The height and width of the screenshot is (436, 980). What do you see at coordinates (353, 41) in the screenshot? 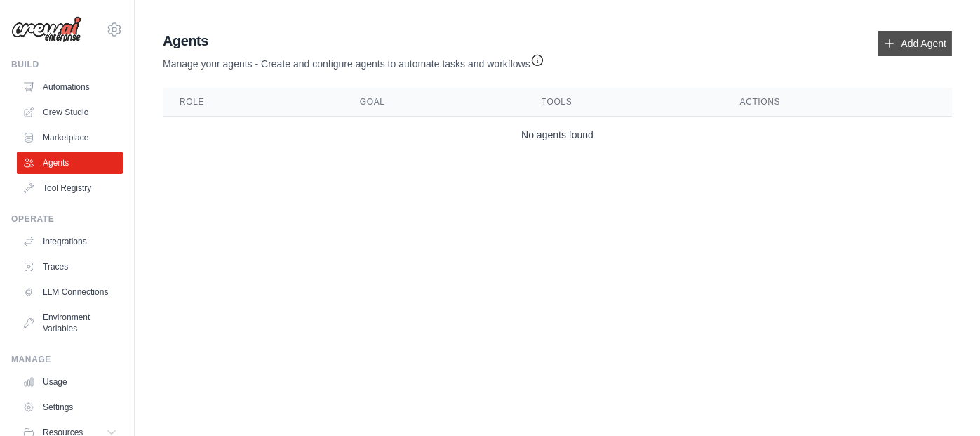
I see `h2: Agents` at bounding box center [353, 41].